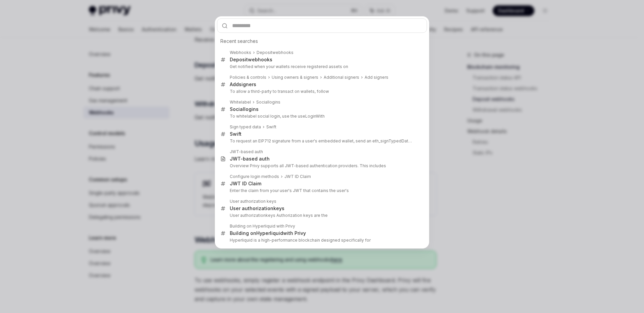 The image size is (644, 313). I want to click on div: Webhooks, so click(241, 52).